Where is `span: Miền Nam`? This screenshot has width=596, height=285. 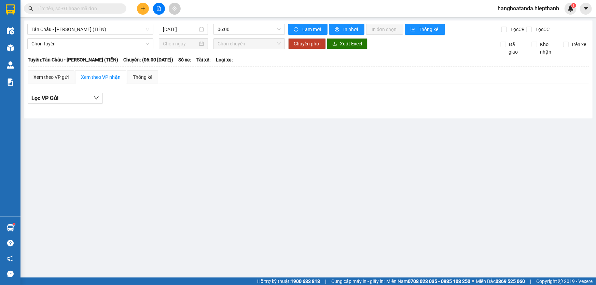
span: Miền Nam is located at coordinates (429, 282).